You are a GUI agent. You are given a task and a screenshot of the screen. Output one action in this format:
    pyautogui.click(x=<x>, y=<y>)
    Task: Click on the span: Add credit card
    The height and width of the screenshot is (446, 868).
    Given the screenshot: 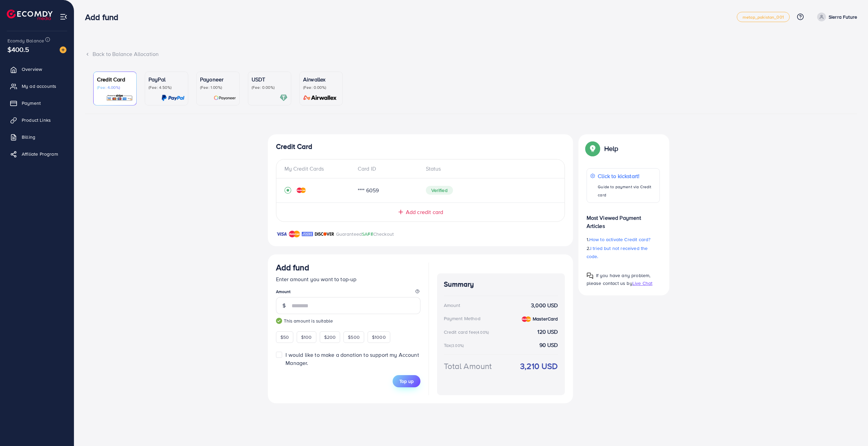 What is the action you would take?
    pyautogui.click(x=424, y=212)
    